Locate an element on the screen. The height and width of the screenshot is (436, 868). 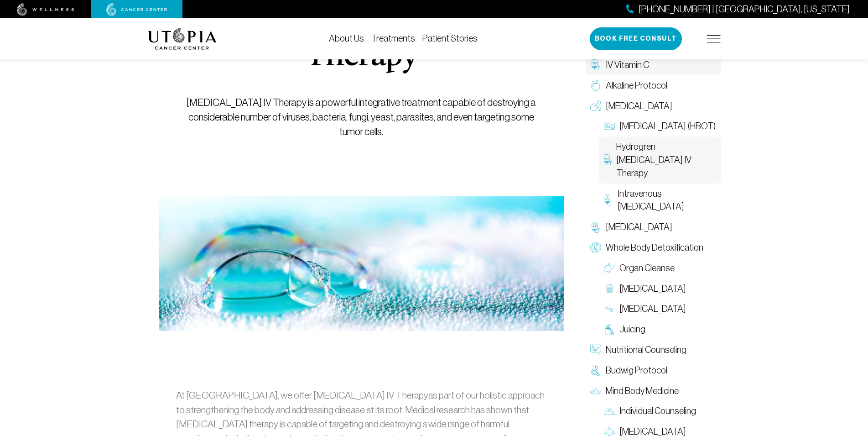
img: Budwig Protocol is located at coordinates (595, 371).